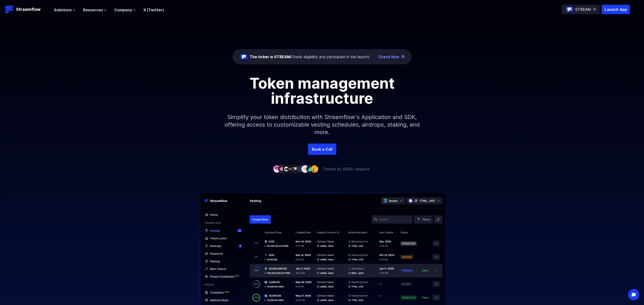 This screenshot has width=644, height=305. Describe the element at coordinates (634, 294) in the screenshot. I see `div: Open Intercom Messenger` at that location.